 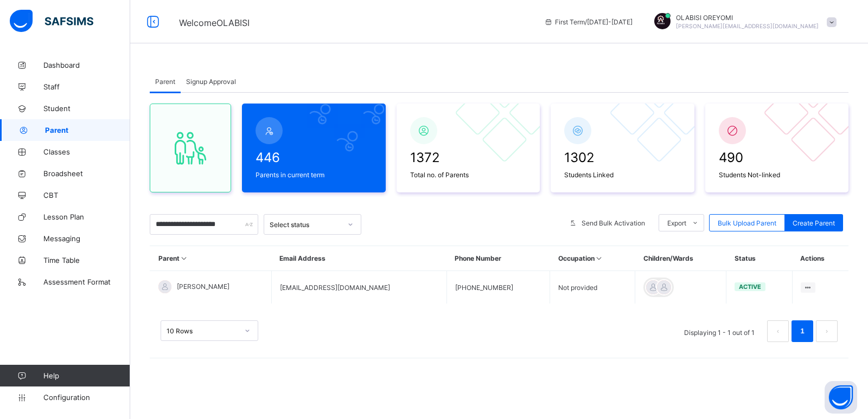 What do you see at coordinates (87, 174) in the screenshot?
I see `span: Broadsheet` at bounding box center [87, 174].